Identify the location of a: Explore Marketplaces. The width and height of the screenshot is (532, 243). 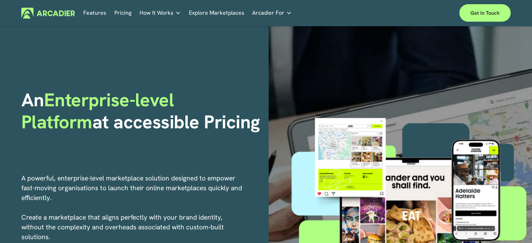
(217, 13).